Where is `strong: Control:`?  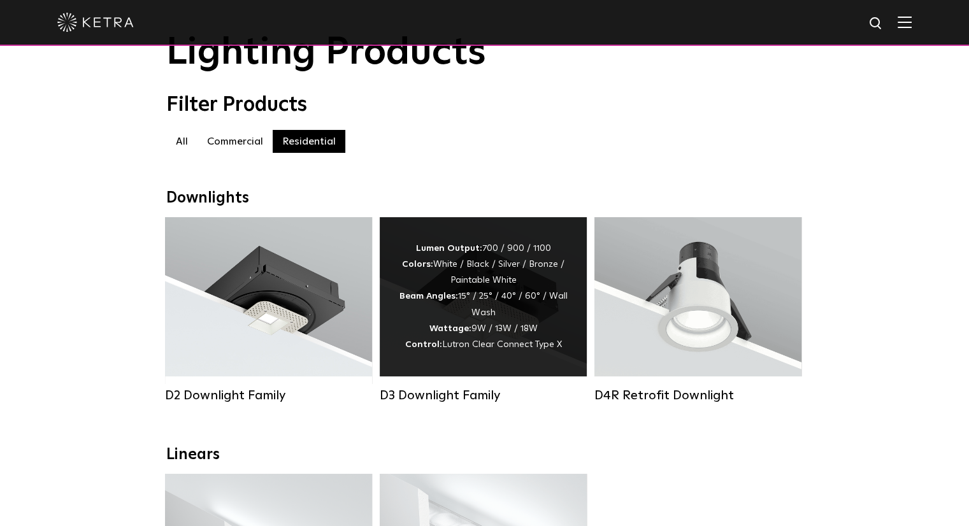 strong: Control: is located at coordinates (424, 345).